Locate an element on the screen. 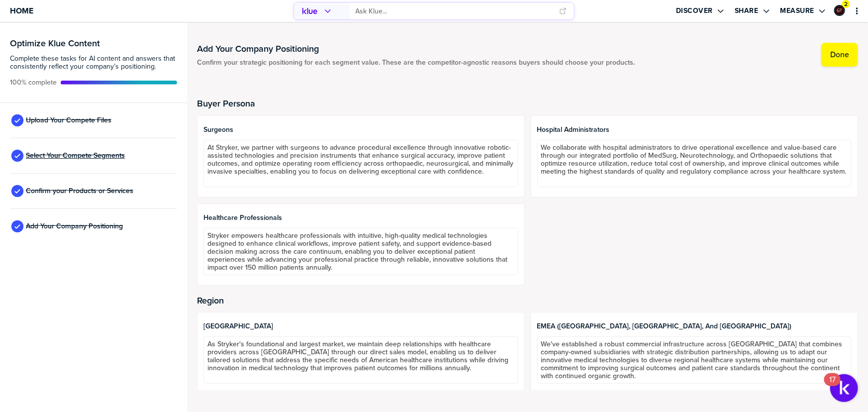 The height and width of the screenshot is (412, 868). a: Edit Profile is located at coordinates (840, 11).